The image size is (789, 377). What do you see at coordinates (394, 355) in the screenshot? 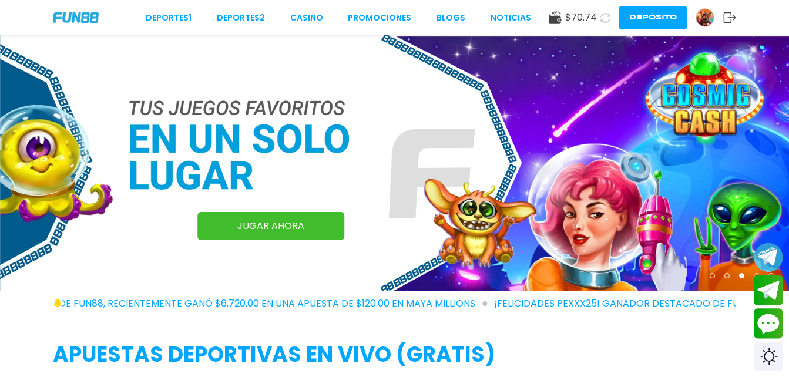
I see `h2: APUESTAS DEPORTIVAS EN VIVO (gratis)` at bounding box center [394, 355].